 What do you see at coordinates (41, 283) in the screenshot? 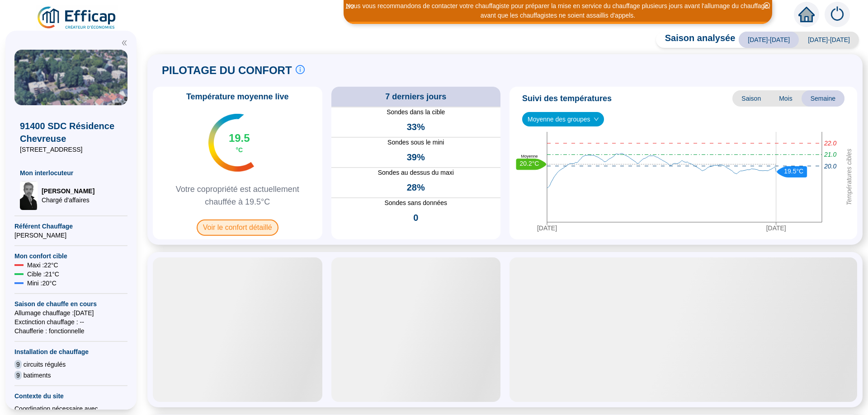
I see `span: Mini : 20 °C` at bounding box center [41, 283].